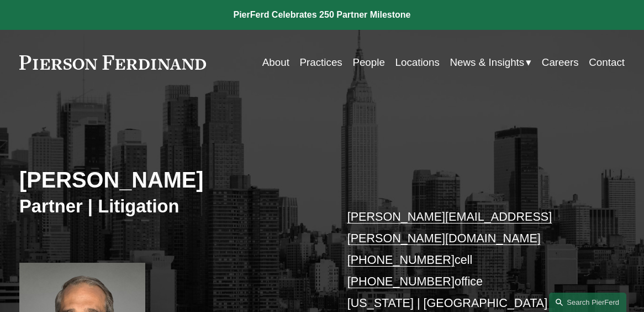  What do you see at coordinates (171, 206) in the screenshot?
I see `h3: Partner | Litigation` at bounding box center [171, 206].